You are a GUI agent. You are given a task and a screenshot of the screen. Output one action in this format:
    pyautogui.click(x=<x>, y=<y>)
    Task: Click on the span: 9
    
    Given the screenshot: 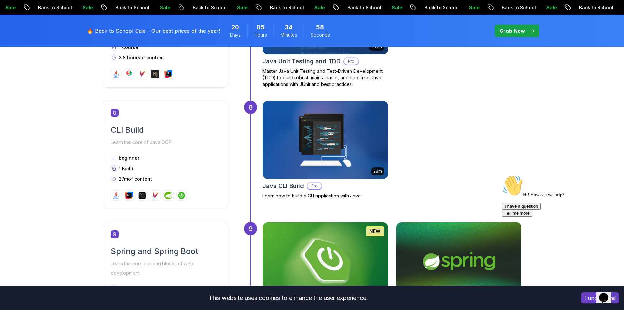 What is the action you would take?
    pyautogui.click(x=115, y=234)
    